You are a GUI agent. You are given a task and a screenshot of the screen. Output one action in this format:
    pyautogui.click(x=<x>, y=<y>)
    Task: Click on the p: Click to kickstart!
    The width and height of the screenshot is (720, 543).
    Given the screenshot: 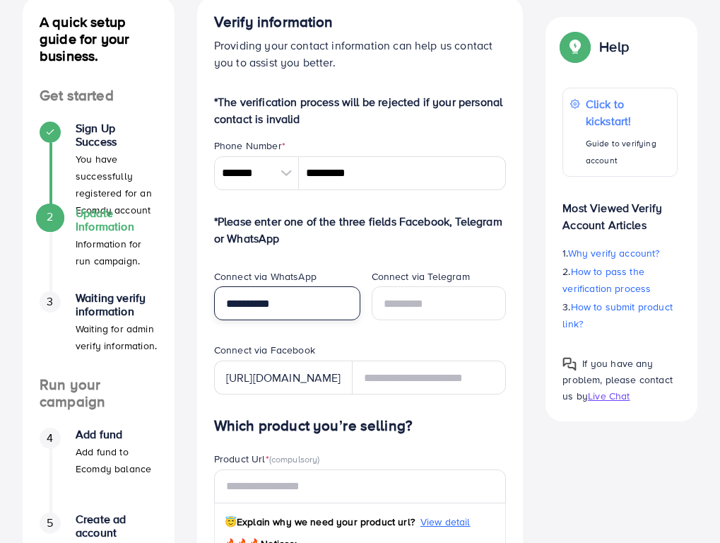 What is the action you would take?
    pyautogui.click(x=627, y=112)
    